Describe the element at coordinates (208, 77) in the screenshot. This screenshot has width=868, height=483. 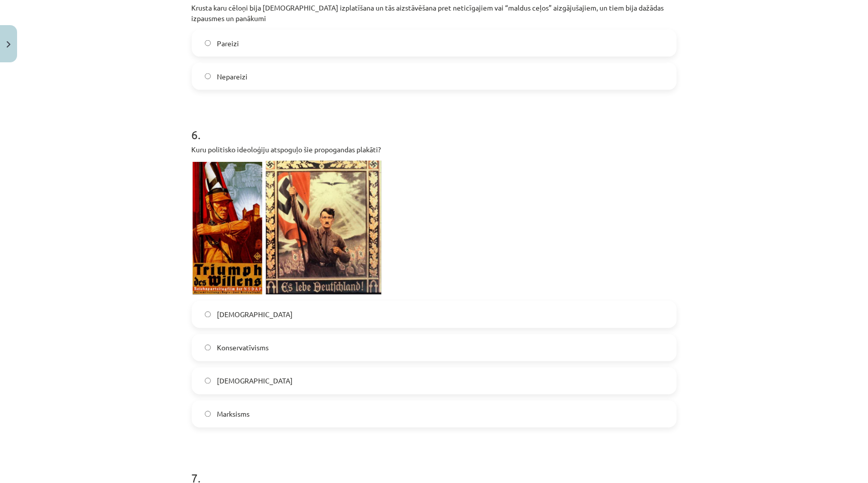
I see `input: Nepareizi` at that location.